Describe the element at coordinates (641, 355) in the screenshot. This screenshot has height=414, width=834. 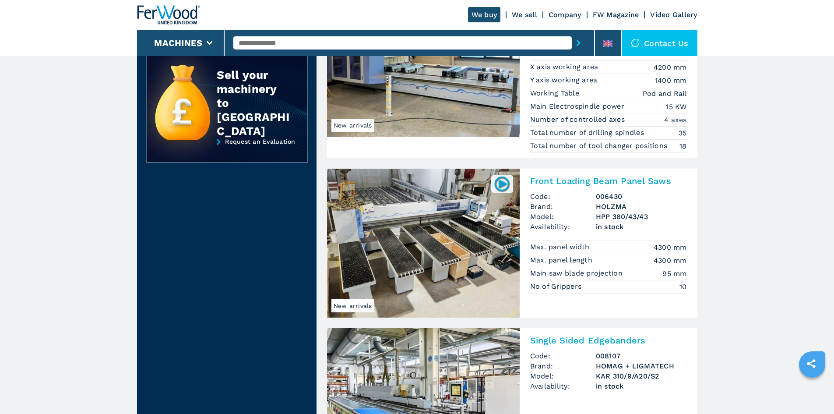
I see `h3: 008107` at that location.